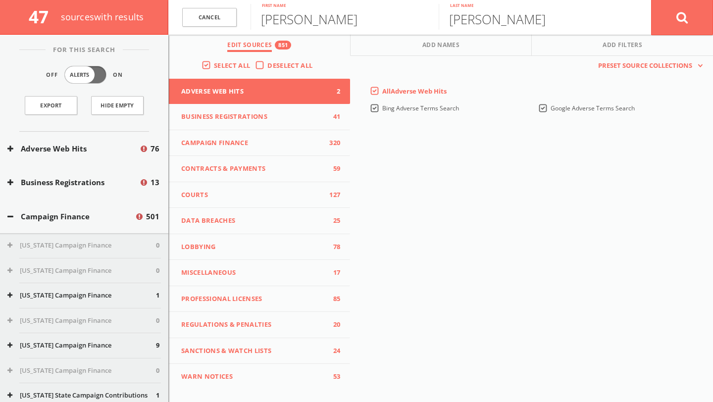  Describe the element at coordinates (290, 65) in the screenshot. I see `span: Deselect All` at that location.